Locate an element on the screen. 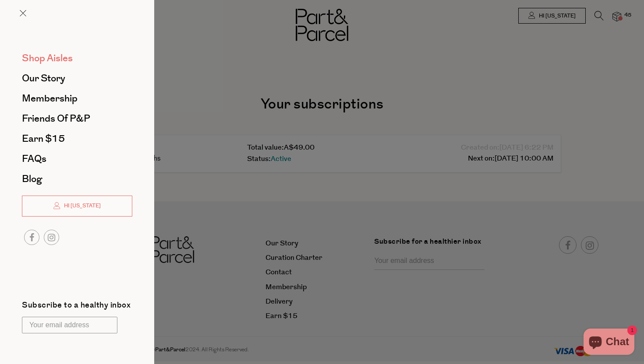 The width and height of the screenshot is (644, 364). input: Your email address is located at coordinates (70, 325).